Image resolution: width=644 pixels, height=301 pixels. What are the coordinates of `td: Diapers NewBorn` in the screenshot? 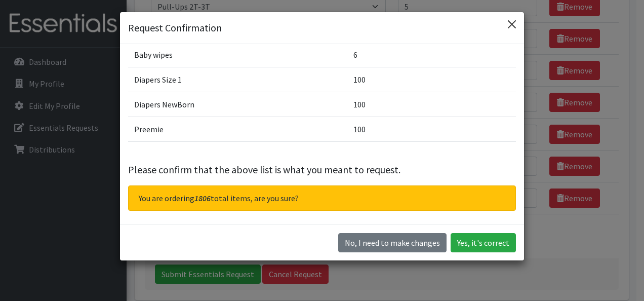 It's located at (237, 104).